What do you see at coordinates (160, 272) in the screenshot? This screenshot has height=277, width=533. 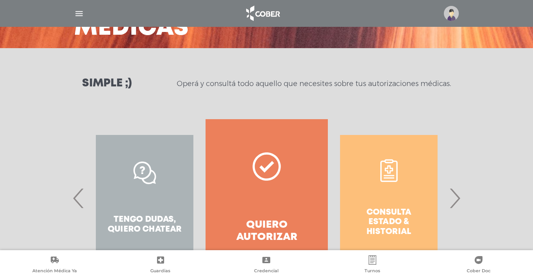 I see `span: Guardias` at bounding box center [160, 272].